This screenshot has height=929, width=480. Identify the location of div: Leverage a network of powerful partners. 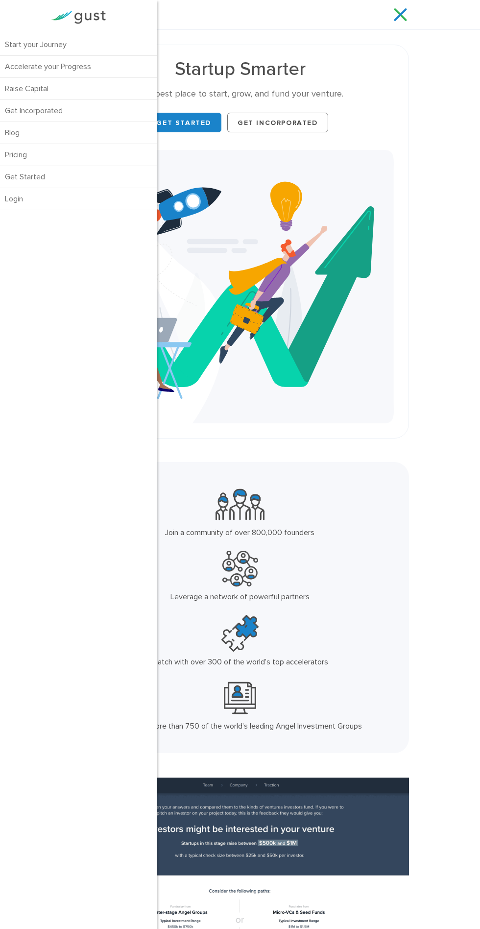
(240, 597).